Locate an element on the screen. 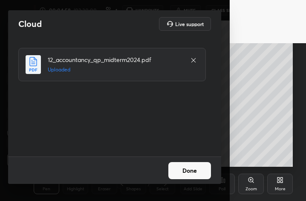  h2: Cloud is located at coordinates (30, 24).